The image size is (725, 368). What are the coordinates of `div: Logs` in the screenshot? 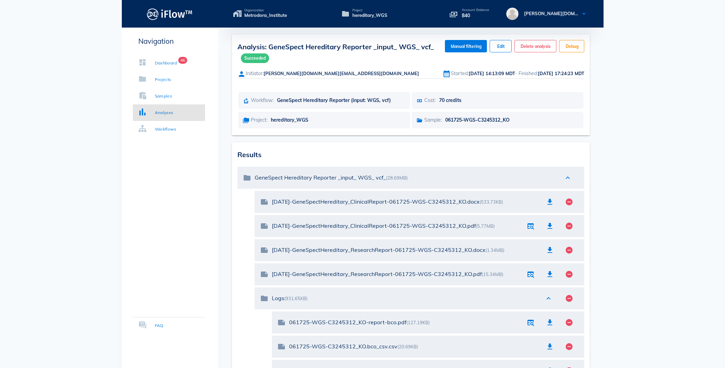 It's located at (405, 298).